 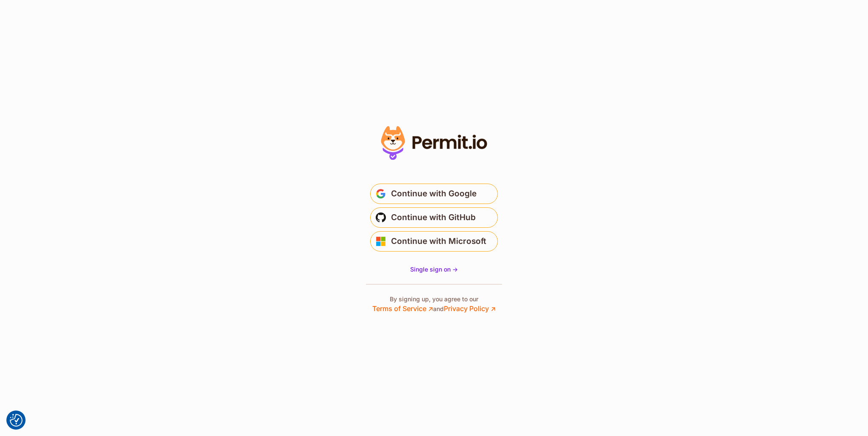 I want to click on a: Terms of Service ↗, so click(x=403, y=309).